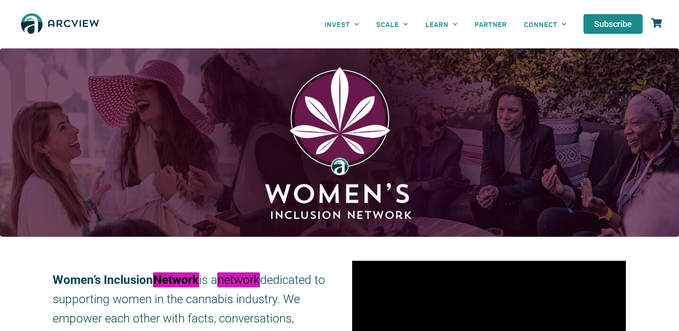  What do you see at coordinates (60, 24) in the screenshot?
I see `img: The Arcview Group` at bounding box center [60, 24].